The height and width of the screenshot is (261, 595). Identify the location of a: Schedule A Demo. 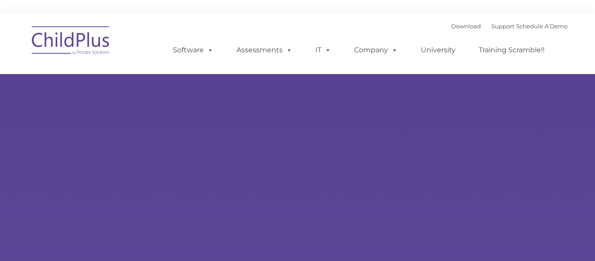
(542, 26).